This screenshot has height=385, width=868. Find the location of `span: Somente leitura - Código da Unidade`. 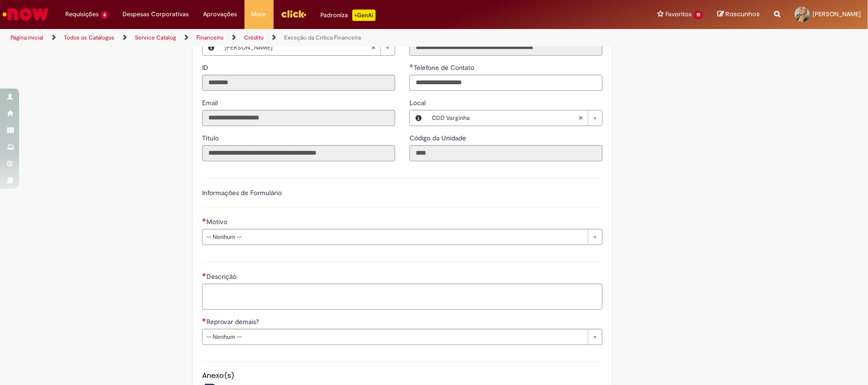

span: Somente leitura - Código da Unidade is located at coordinates (438, 138).